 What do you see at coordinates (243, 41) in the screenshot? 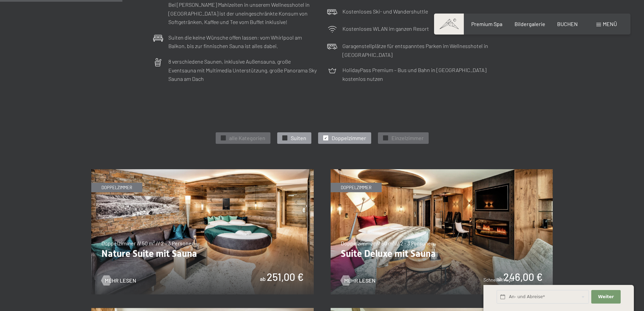
I see `p: Suiten die keine Wünsche offen lassen: vom Whirlpool am Balkon, bis zur finnischen Sauna ist alle...` at bounding box center [243, 41].